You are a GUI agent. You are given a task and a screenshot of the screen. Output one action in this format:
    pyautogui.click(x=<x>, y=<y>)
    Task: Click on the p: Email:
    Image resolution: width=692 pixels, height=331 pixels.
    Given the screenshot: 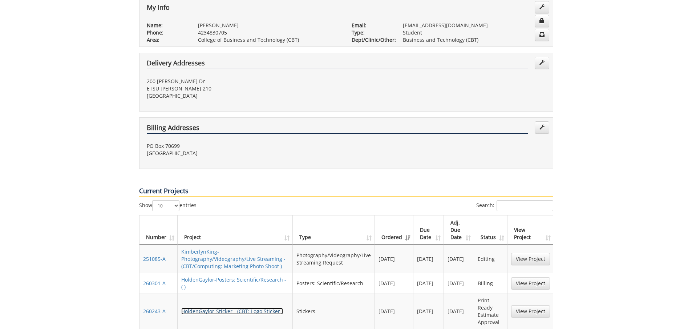 What is the action you would take?
    pyautogui.click(x=372, y=25)
    